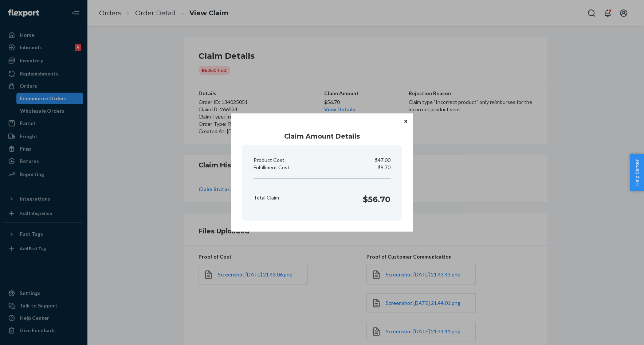 Image resolution: width=644 pixels, height=345 pixels. I want to click on p: Total Claim, so click(266, 197).